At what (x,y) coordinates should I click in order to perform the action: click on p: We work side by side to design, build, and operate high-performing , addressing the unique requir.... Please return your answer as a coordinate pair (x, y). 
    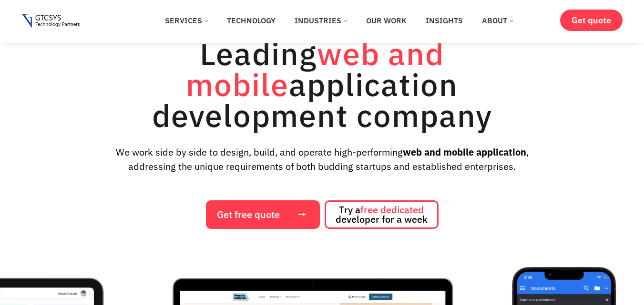
    Looking at the image, I should click on (322, 159).